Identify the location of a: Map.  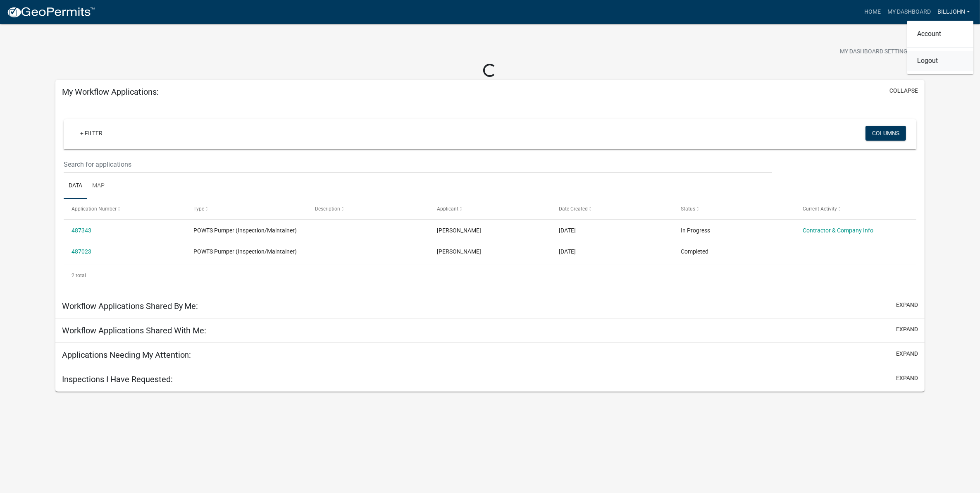
(99, 186).